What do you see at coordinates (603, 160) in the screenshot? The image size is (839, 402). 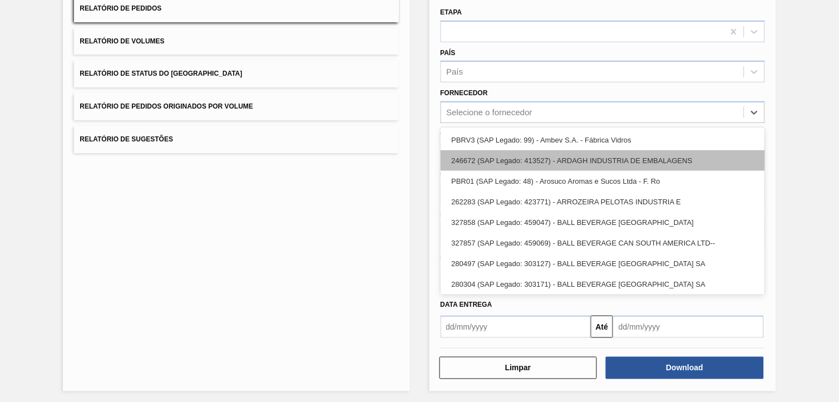 I see `div: 246672 (SAP Legado: 413527) - ARDAGH INDUSTRIA DE EMBALAGENS` at bounding box center [603, 160].